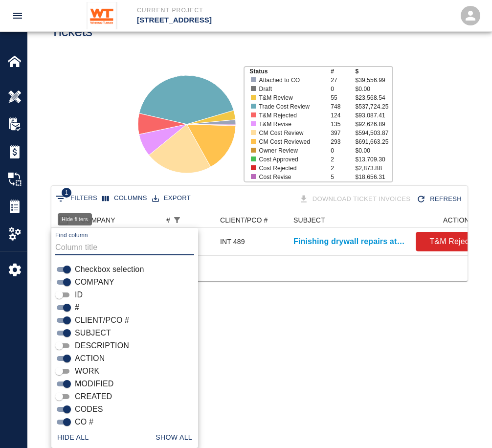 The image size is (492, 448). Describe the element at coordinates (291, 142) in the screenshot. I see `p: CM Cost Reviewed` at that location.